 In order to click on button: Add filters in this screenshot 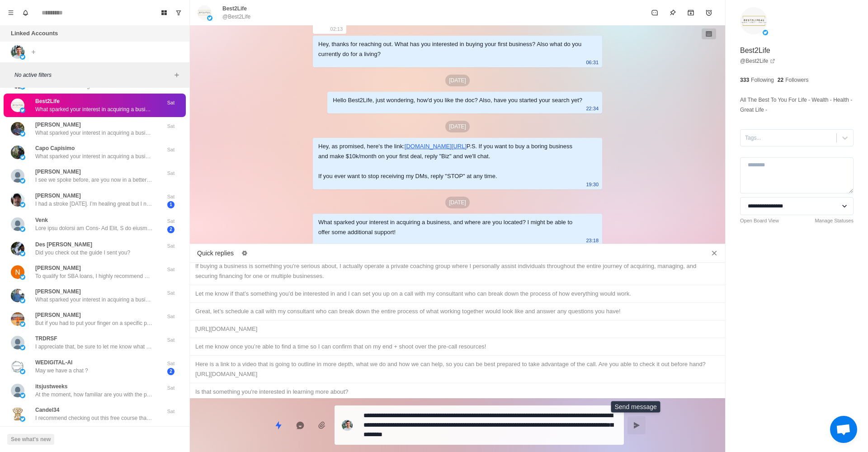, I will do `click(177, 75)`.